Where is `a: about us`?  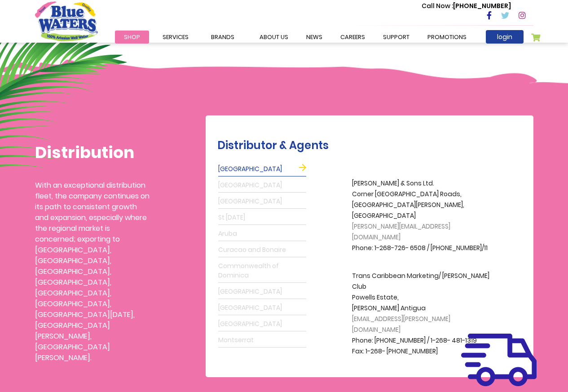 a: about us is located at coordinates (273, 36).